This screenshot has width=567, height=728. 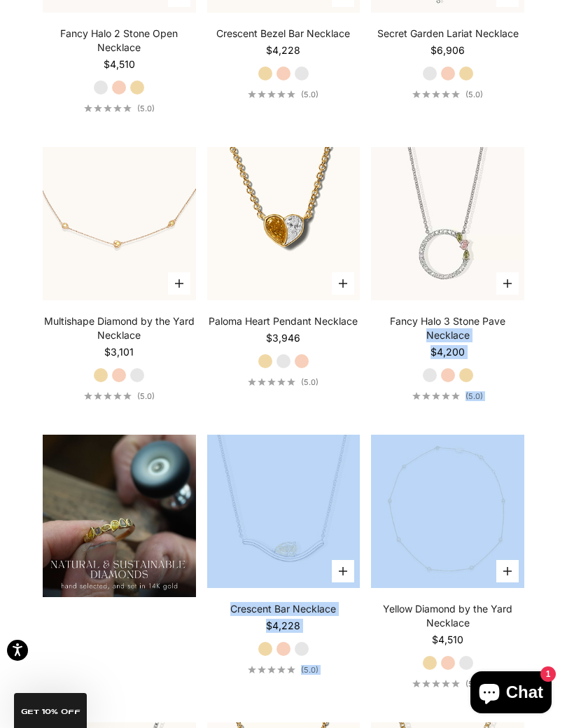 I want to click on sale-price: $4,200, so click(x=447, y=352).